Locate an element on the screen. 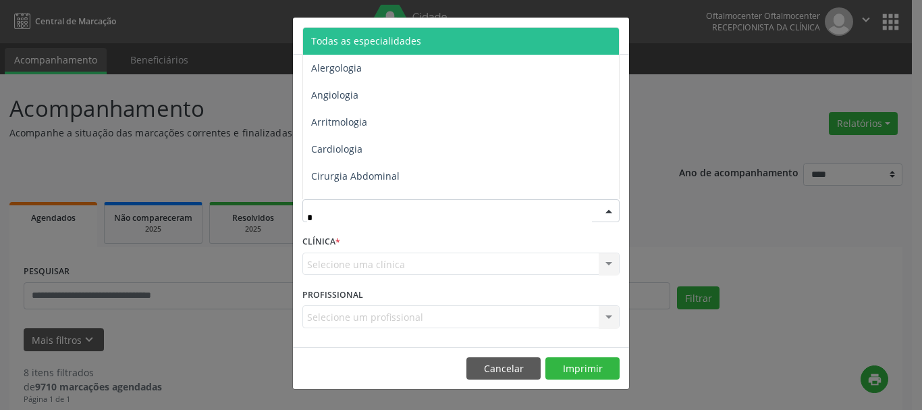 The width and height of the screenshot is (922, 410). button: Imprimir is located at coordinates (582, 368).